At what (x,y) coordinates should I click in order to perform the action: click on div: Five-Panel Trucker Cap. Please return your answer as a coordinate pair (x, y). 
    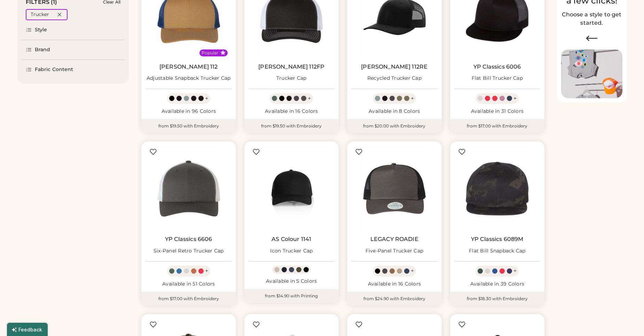
    Looking at the image, I should click on (395, 251).